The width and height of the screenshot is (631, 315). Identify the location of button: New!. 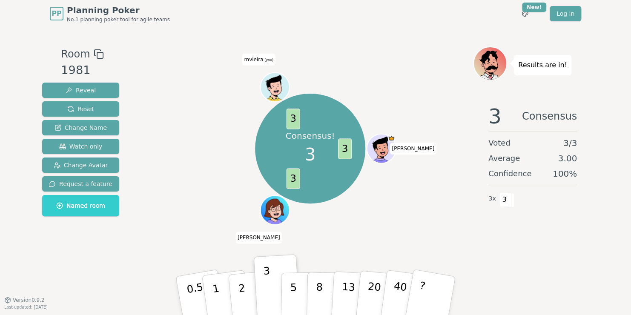
(525, 14).